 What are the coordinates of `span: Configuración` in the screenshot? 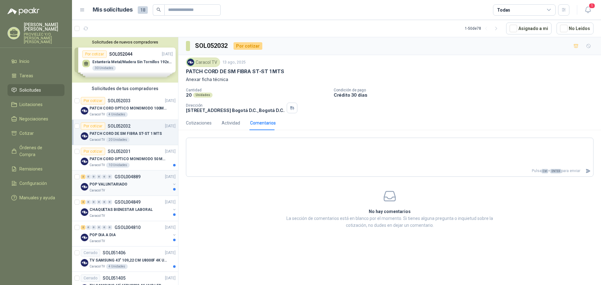 It's located at (33, 183).